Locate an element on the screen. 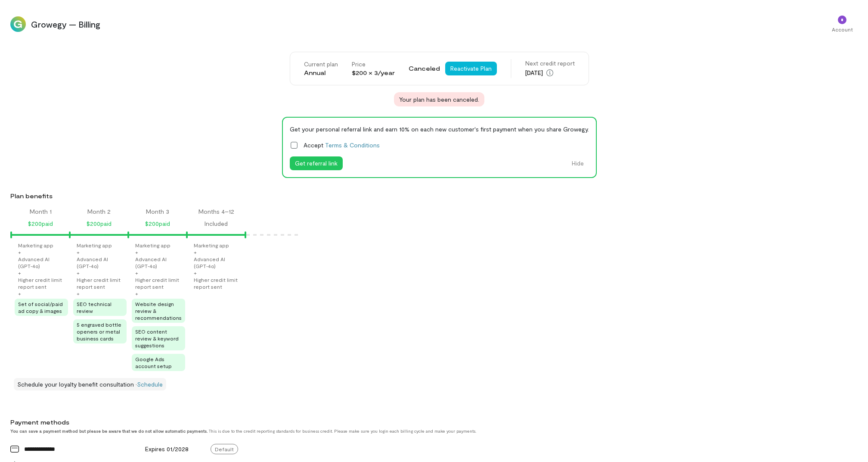 The image size is (868, 462). span: Google Ads account setup is located at coordinates (154, 362).